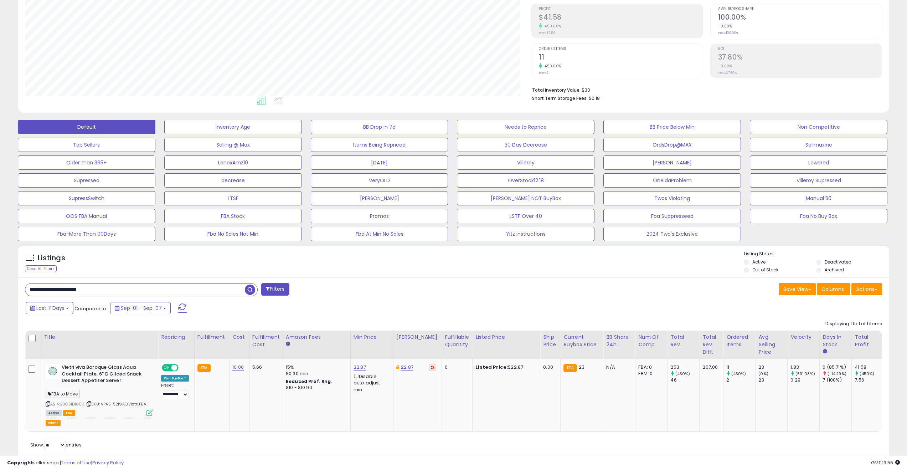  Describe the element at coordinates (620, 49) in the screenshot. I see `span: Ordered Items` at that location.